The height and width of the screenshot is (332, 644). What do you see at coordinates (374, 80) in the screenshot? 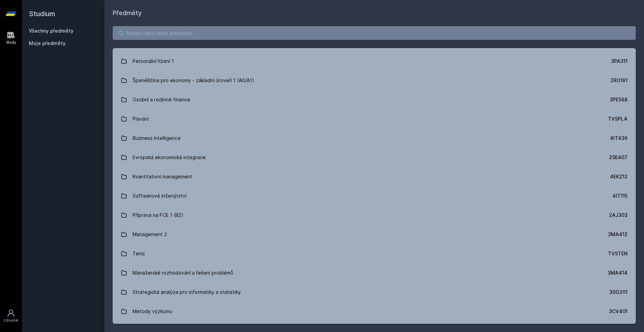
I see `a: Španělština pro ekonomy - základní úroveň 1 (A0/A1) 2RO161` at bounding box center [374, 80].